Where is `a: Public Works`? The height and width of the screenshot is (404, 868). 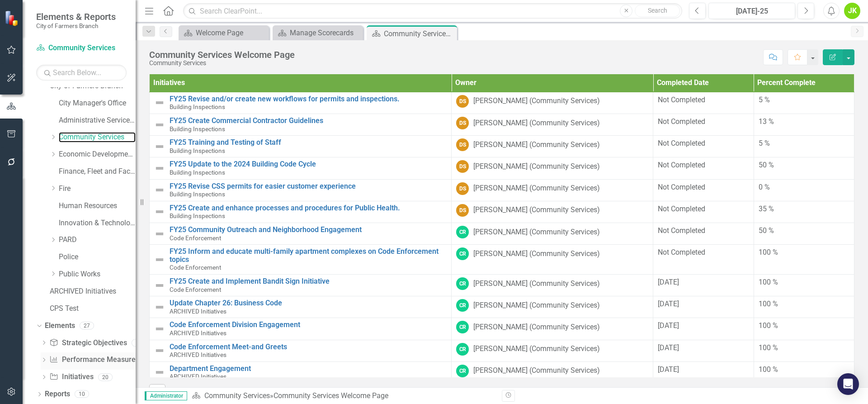
a: Public Works is located at coordinates (97, 274).